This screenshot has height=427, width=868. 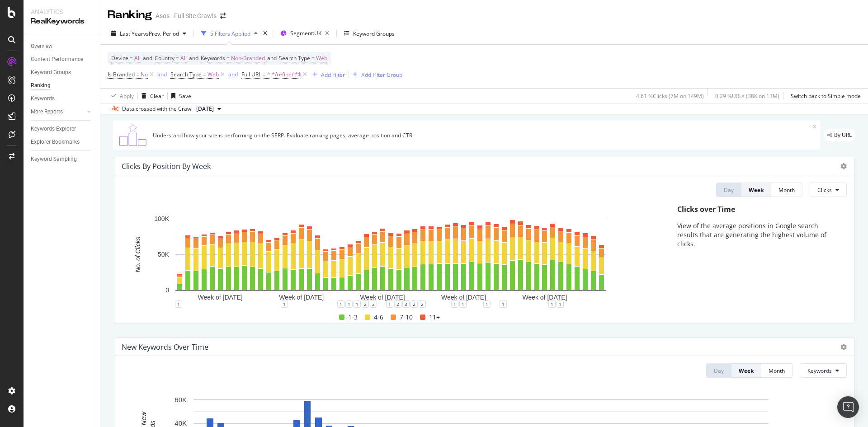 I want to click on span: Segment: UK, so click(x=306, y=33).